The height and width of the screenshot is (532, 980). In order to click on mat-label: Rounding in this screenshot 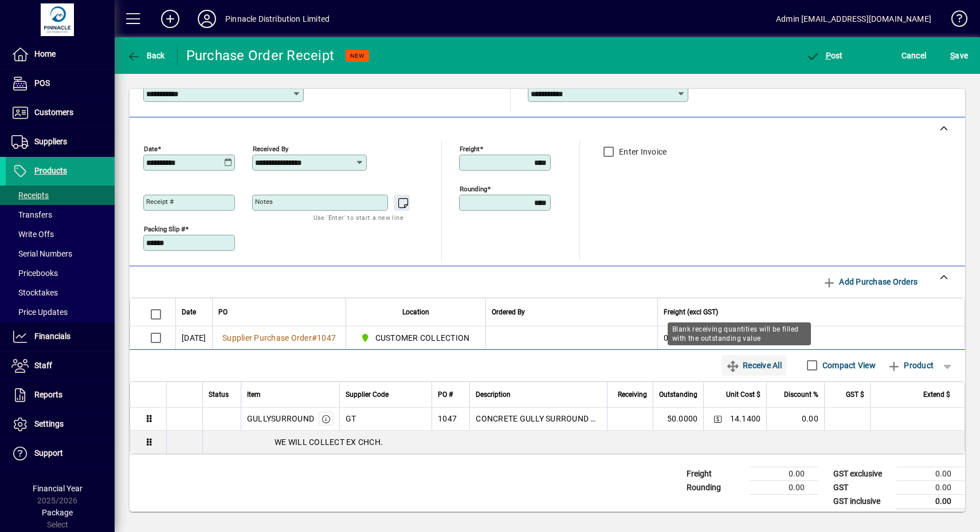, I will do `click(473, 189)`.